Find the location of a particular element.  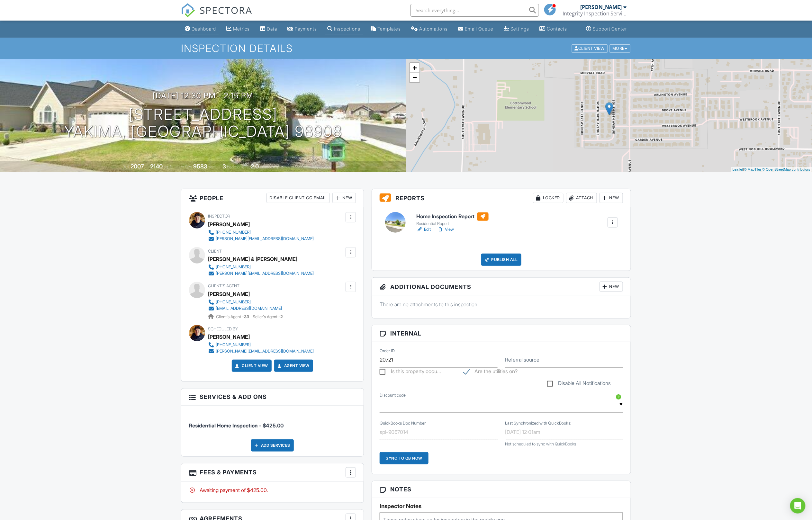

div: Open Intercom Messenger is located at coordinates (798, 506).